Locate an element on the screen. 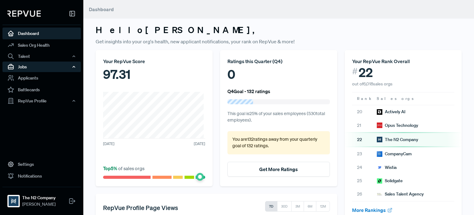  button: 30D is located at coordinates (284, 206).